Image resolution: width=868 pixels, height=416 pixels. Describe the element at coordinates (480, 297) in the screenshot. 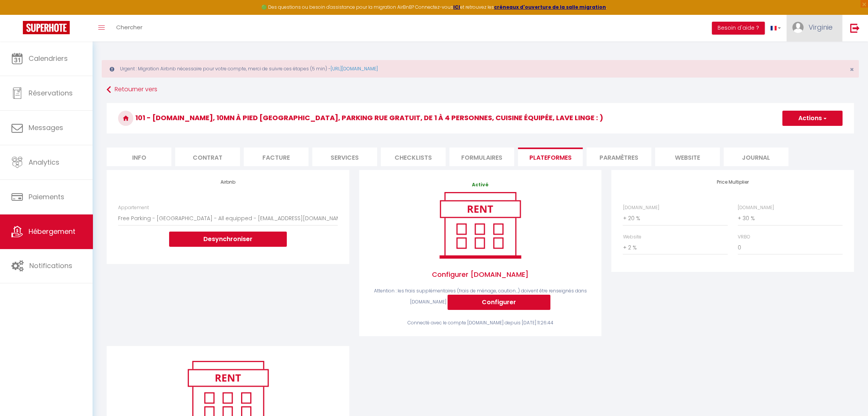

I see `span: Attention : les frais supplémentaires (frais de ménage, caution...) doivent être renseignés dans ...` at that location.